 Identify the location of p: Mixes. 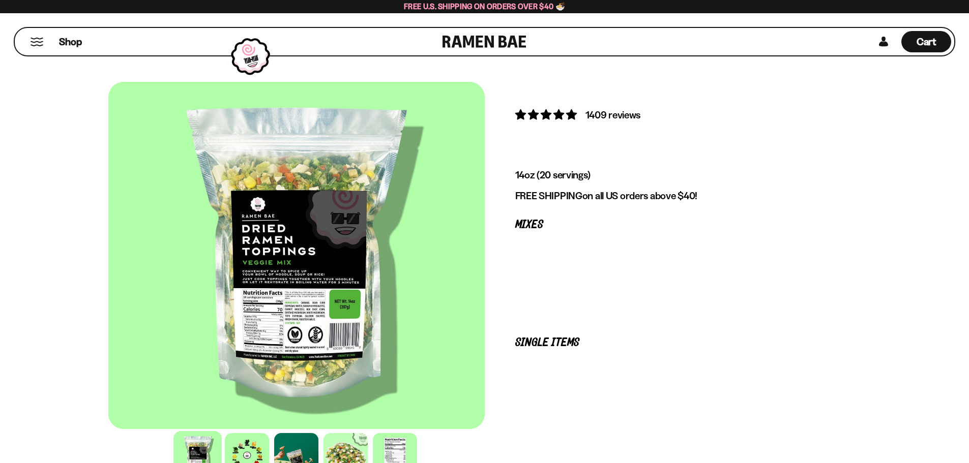
(673, 225).